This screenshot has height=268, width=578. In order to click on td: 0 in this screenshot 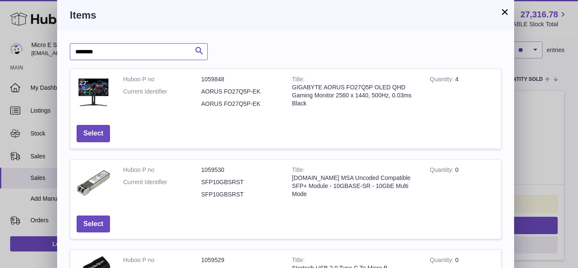, I will do `click(462, 184)`.